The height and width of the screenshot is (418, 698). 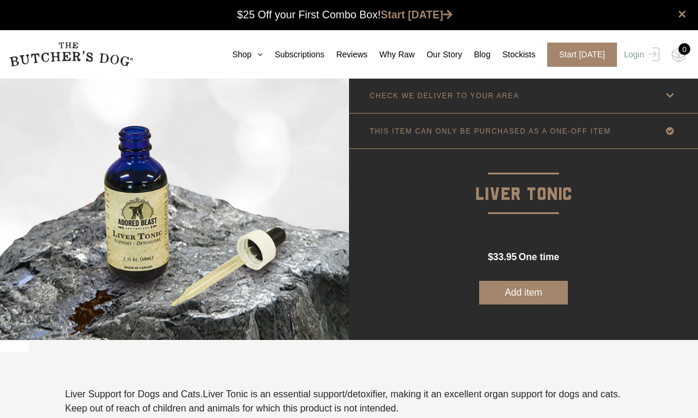 I want to click on a: close, so click(x=682, y=14).